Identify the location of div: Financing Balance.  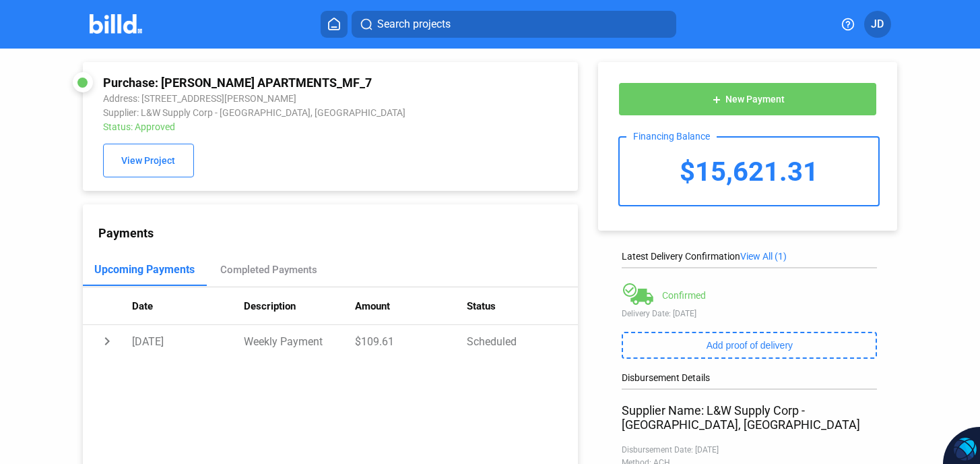
(672, 136).